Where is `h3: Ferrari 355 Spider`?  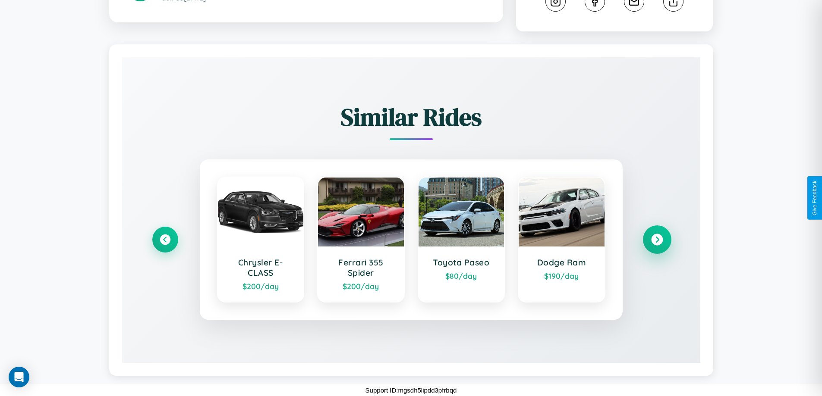 h3: Ferrari 355 Spider is located at coordinates (361, 268).